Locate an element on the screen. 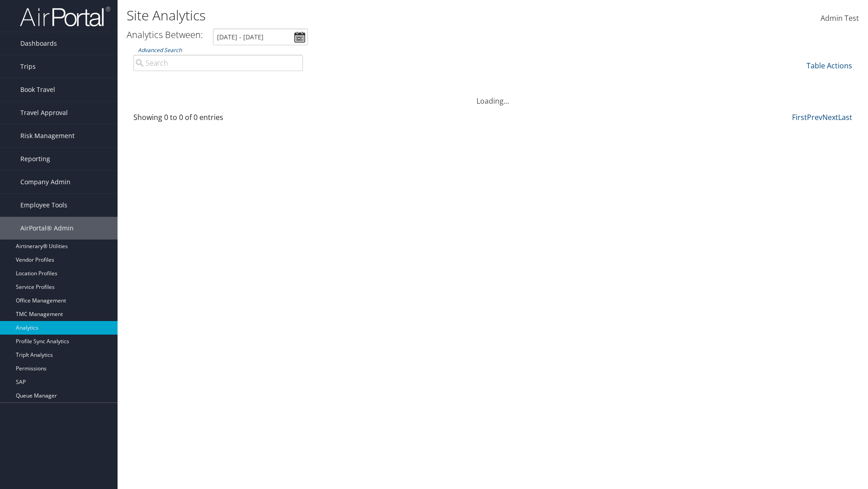  div: Loading... is located at coordinates (493, 95).